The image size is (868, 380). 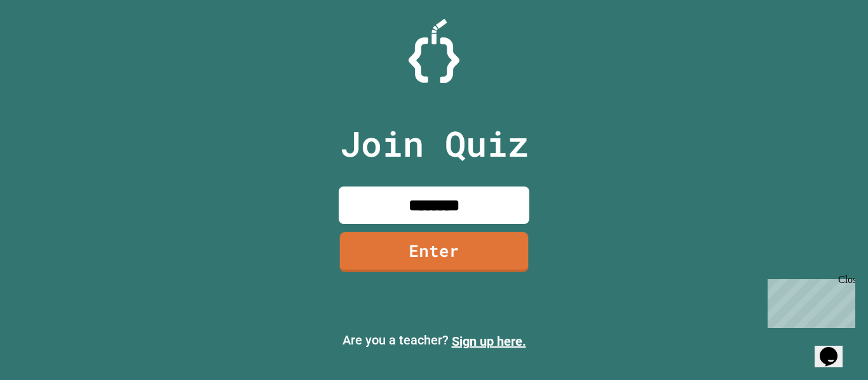 What do you see at coordinates (489, 342) in the screenshot?
I see `a: Sign up here.` at bounding box center [489, 342].